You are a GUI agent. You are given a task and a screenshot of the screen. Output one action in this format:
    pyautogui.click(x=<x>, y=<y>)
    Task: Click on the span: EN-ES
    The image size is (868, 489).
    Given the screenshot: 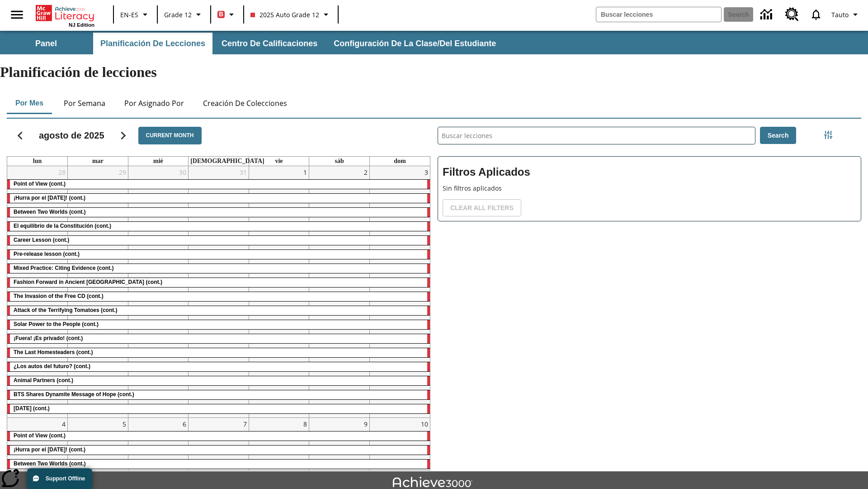 What is the action you would take?
    pyautogui.click(x=129, y=14)
    